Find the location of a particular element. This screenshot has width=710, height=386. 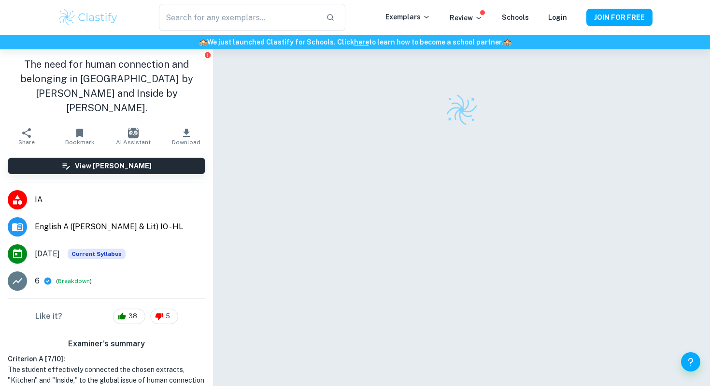

input: Search for any exemplars... is located at coordinates (239, 17).